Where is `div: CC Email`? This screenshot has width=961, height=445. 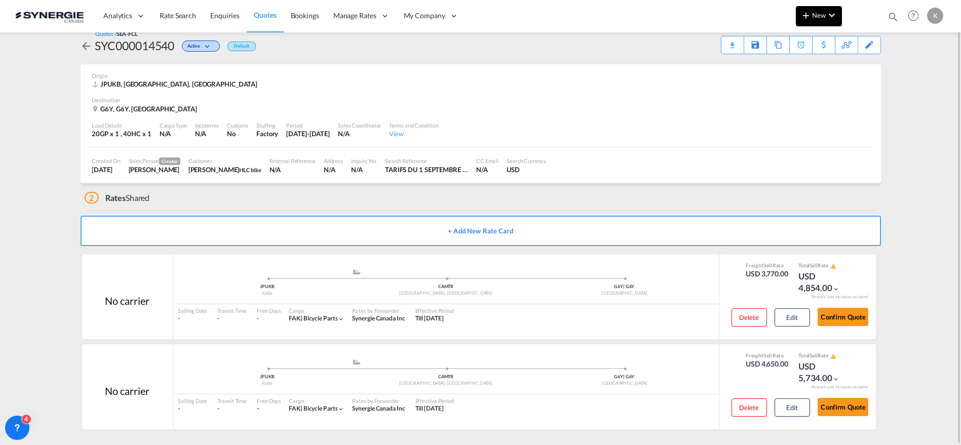 div: CC Email is located at coordinates (487, 161).